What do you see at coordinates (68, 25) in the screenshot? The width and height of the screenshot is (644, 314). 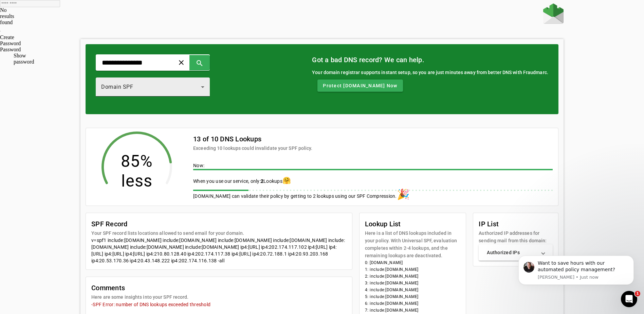 I see `div: message notification from Keith, Just now. Want to save hours with our automated policy management?` at bounding box center [68, 25].